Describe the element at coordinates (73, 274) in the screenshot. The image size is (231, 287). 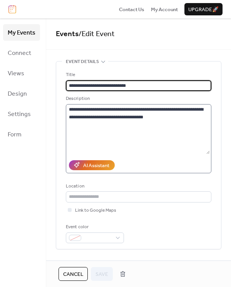
I see `button: Cancel` at that location.